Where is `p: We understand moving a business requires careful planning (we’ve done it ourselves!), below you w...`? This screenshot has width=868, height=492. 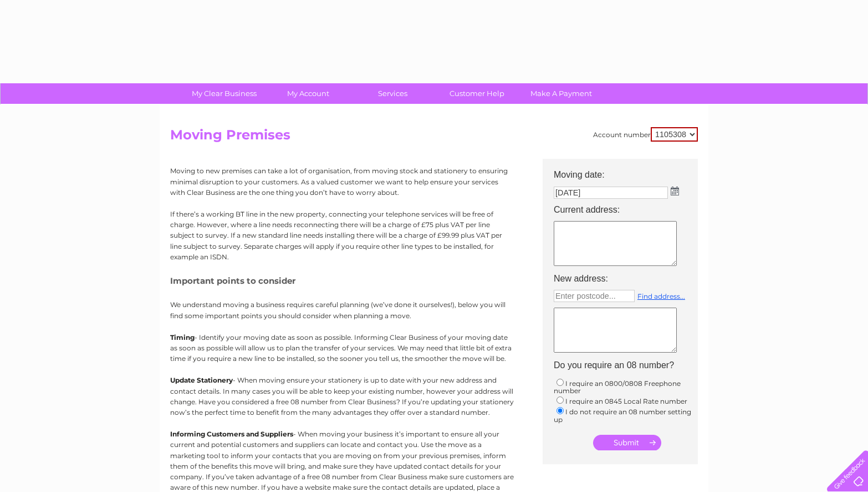 p: We understand moving a business requires careful planning (we’ve done it ourselves!), below you w... is located at coordinates (342, 309).